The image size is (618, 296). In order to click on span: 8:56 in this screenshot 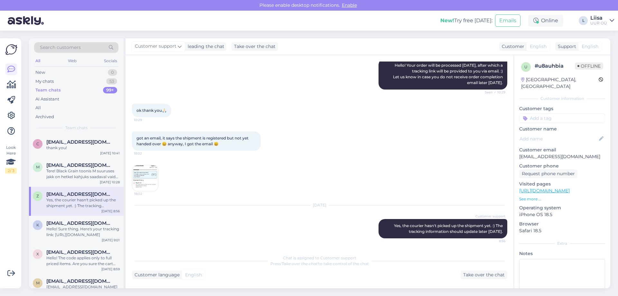, I will do `click(493, 241)`.